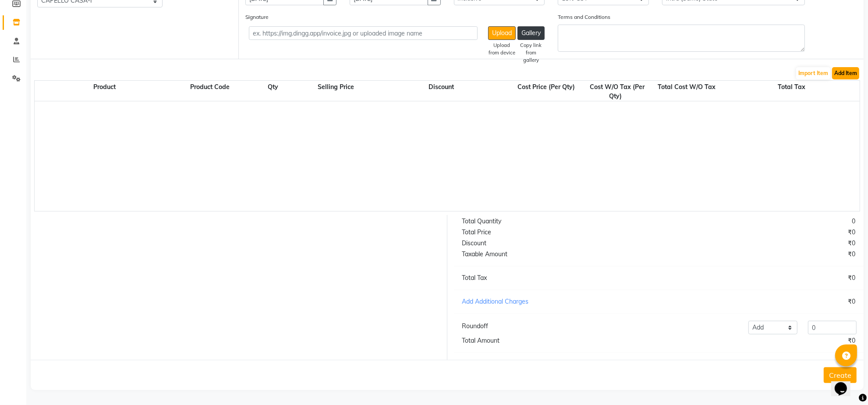 Image resolution: width=868 pixels, height=405 pixels. Describe the element at coordinates (558, 301) in the screenshot. I see `div: Add Additional Charges` at that location.